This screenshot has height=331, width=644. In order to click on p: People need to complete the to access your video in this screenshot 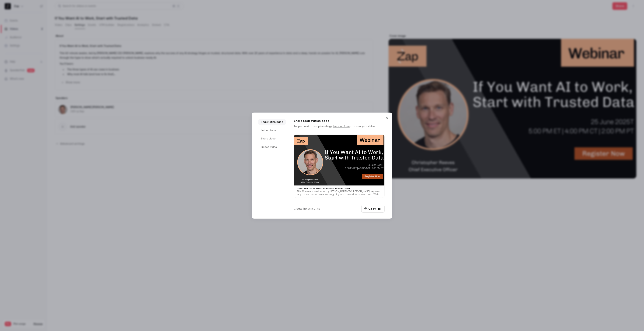, I will do `click(339, 126)`.